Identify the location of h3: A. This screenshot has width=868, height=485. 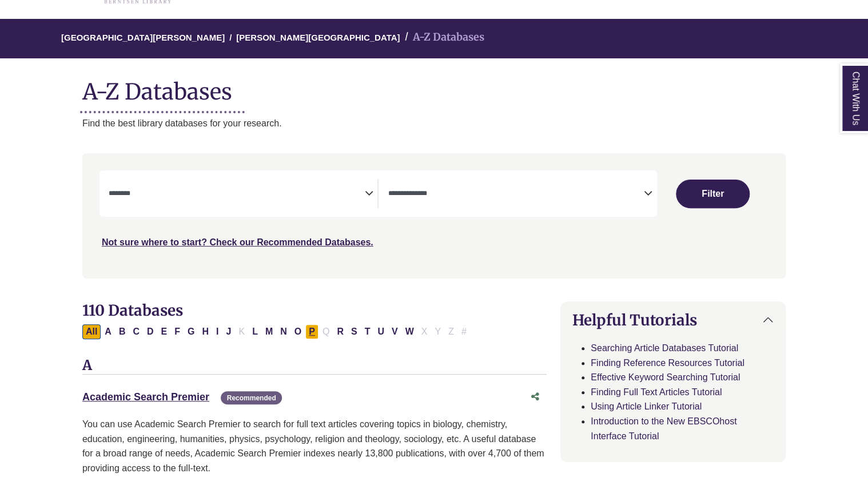
(315, 366).